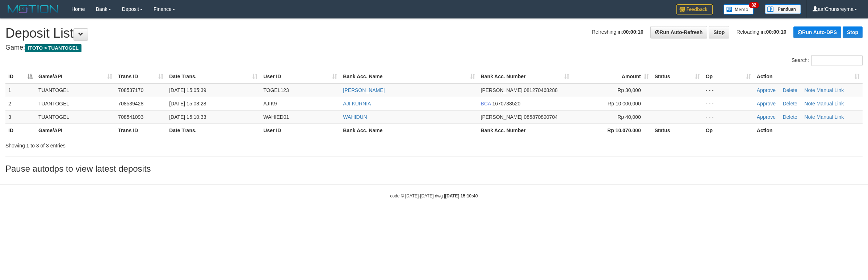 The width and height of the screenshot is (868, 280). Describe the element at coordinates (507, 104) in the screenshot. I see `span: Copy 1670738520 to clipboard` at that location.